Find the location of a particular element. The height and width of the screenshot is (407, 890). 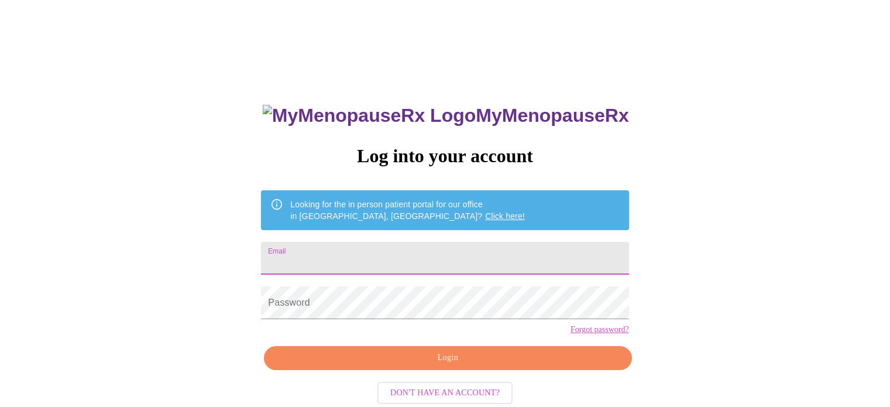

h3: MyMenopauseRx is located at coordinates (446, 115).